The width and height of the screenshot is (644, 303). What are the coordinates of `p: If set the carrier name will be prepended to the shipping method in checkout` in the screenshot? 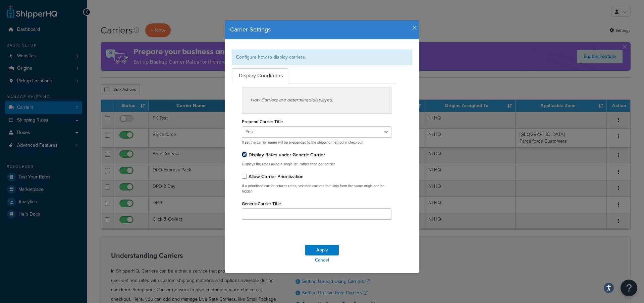 It's located at (316, 143).